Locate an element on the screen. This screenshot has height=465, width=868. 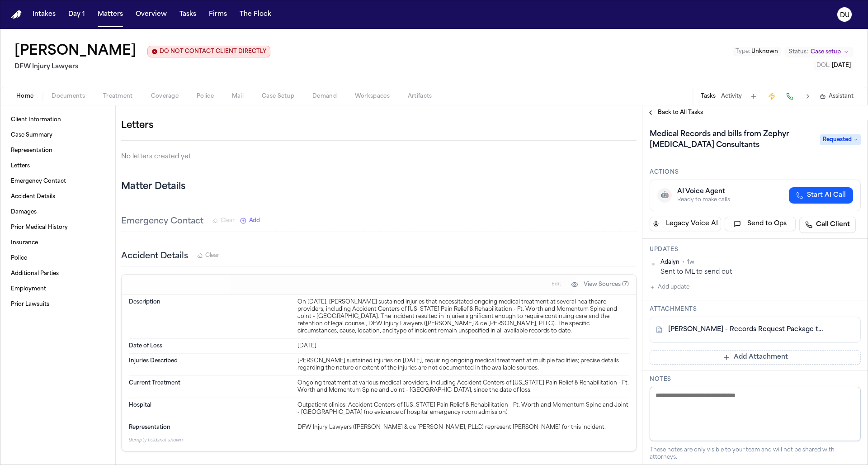
dt: Injuries Described is located at coordinates (210, 364).